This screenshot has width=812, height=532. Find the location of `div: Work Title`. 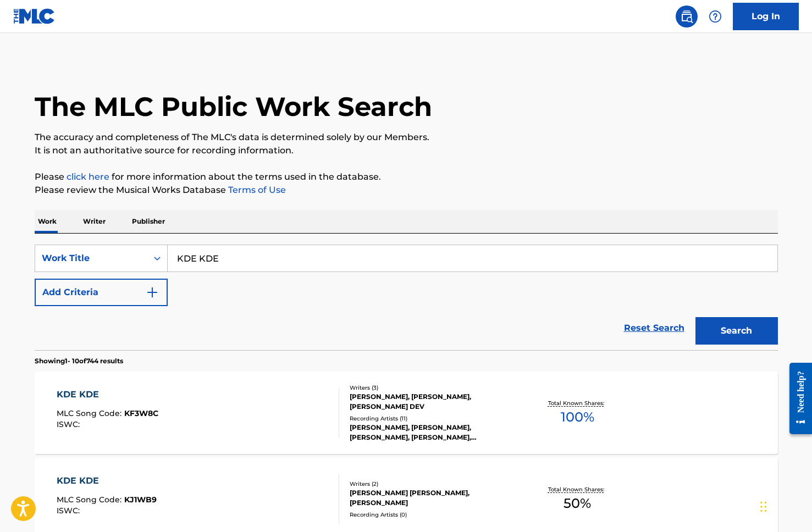

div: Work Title is located at coordinates (91, 258).